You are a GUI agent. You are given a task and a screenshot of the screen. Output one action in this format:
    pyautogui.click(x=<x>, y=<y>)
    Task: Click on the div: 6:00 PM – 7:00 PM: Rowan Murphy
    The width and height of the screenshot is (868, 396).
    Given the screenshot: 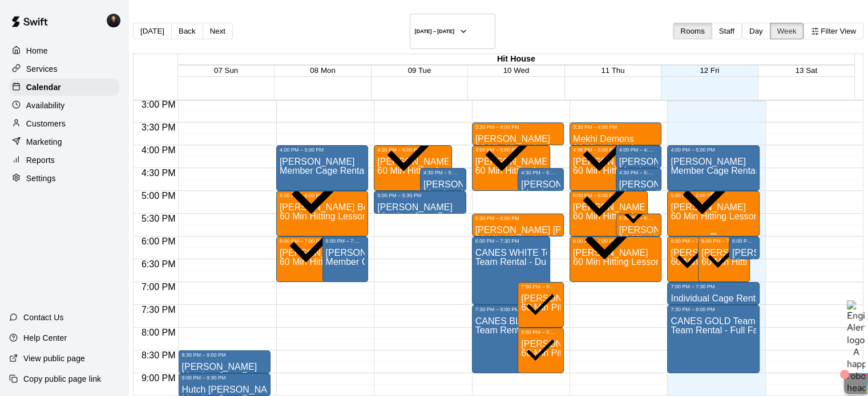 What is the action you would take?
    pyautogui.click(x=615, y=259)
    